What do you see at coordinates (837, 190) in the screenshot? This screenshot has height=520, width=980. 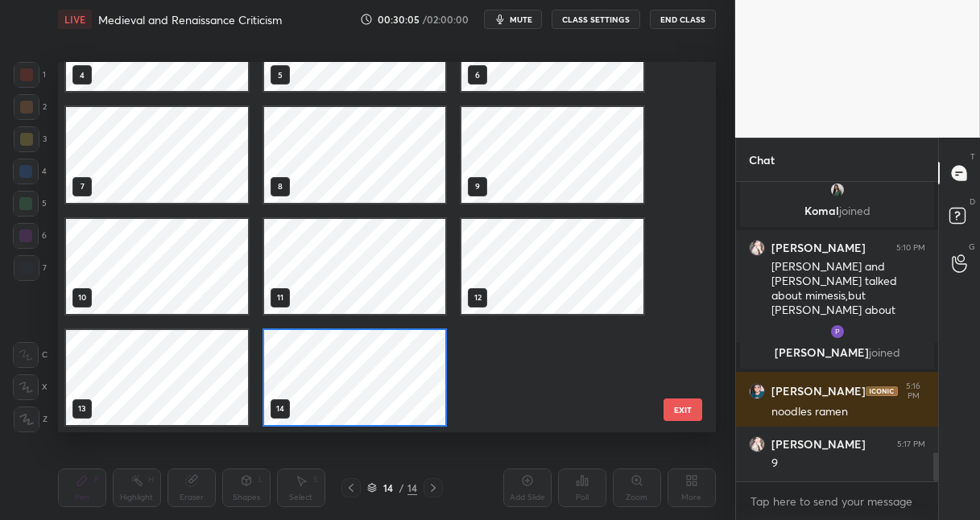 I see `img: eabaccb0f7bc42ea956e3f1b706859f9.jpg` at bounding box center [837, 190].